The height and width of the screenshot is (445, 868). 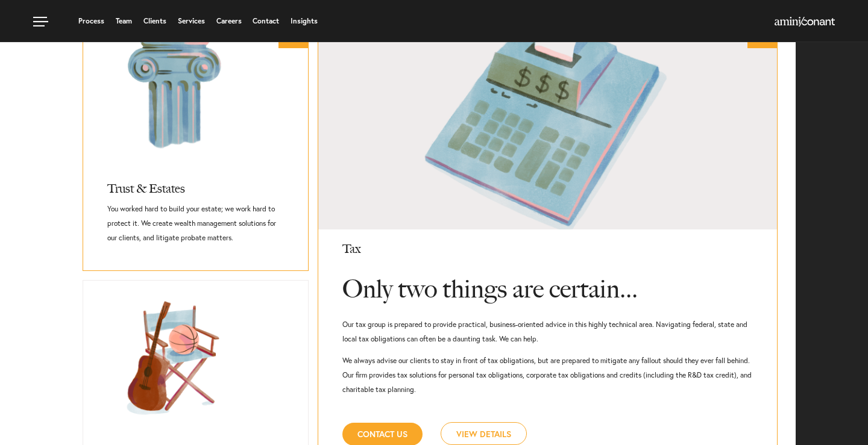 I want to click on h3: Tax, so click(x=547, y=246).